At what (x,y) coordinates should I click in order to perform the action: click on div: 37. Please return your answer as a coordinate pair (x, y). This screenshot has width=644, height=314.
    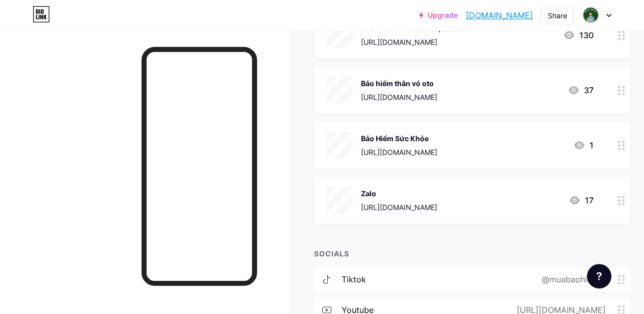
    Looking at the image, I should click on (580, 90).